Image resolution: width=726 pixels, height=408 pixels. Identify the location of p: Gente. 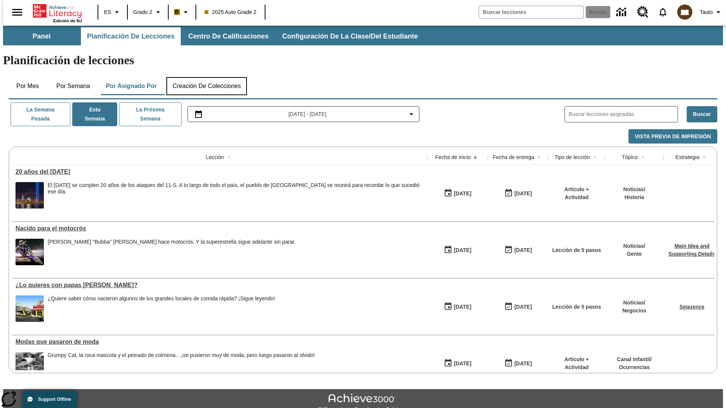
(634, 254).